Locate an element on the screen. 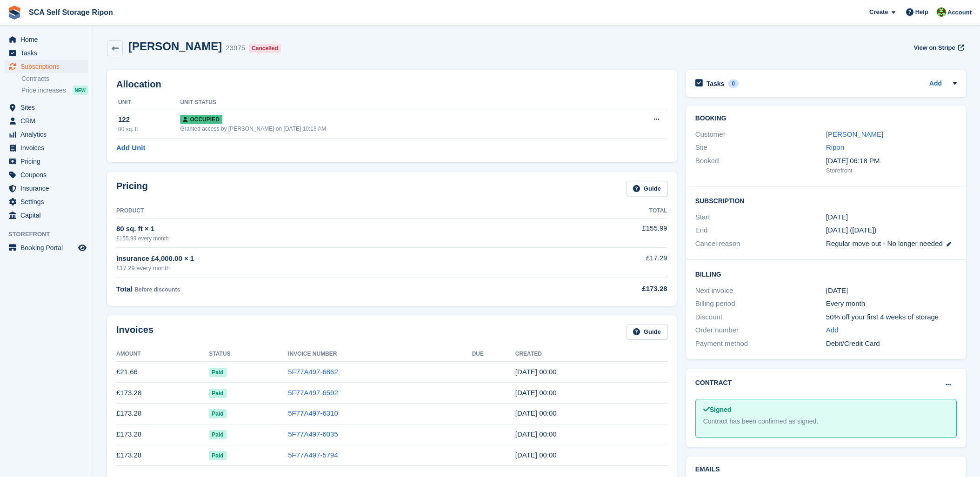  div: £17.29 every month is located at coordinates (324, 269).